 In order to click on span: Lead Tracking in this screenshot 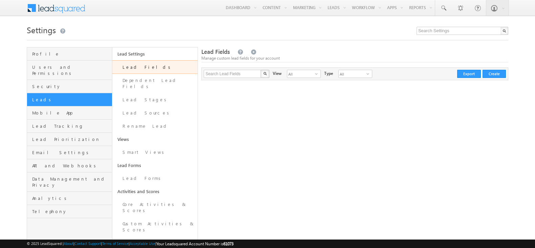, I will do `click(71, 126)`.